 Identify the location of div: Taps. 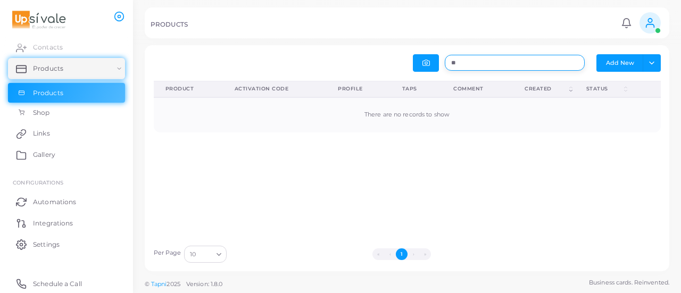
(416, 89).